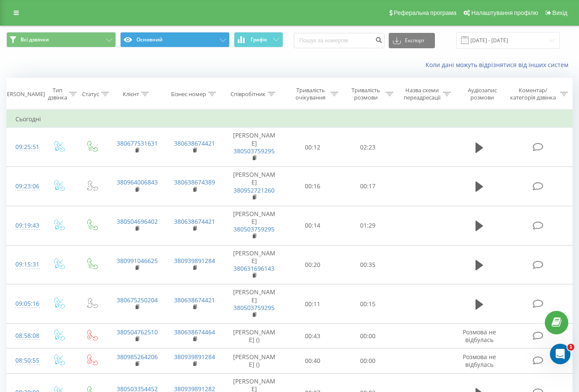  I want to click on td: 00:14, so click(312, 225).